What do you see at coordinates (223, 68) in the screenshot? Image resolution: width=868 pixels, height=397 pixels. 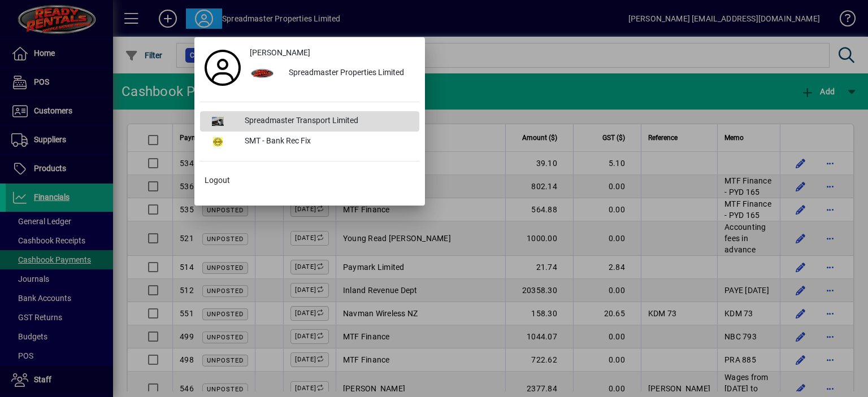 I see `a: Profile` at bounding box center [223, 68].